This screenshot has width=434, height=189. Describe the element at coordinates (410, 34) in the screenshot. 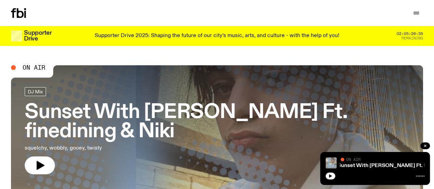

I see `span: 02:05:26:35` at that location.